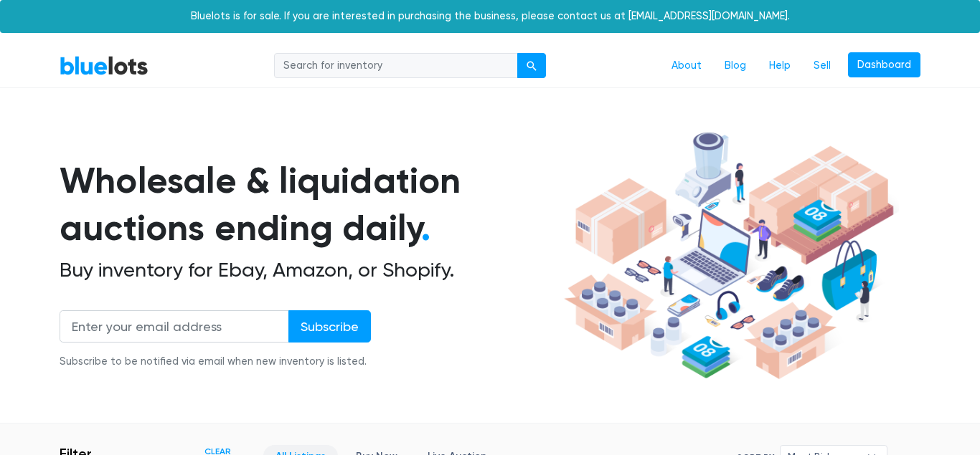  I want to click on a: BlueLots, so click(104, 66).